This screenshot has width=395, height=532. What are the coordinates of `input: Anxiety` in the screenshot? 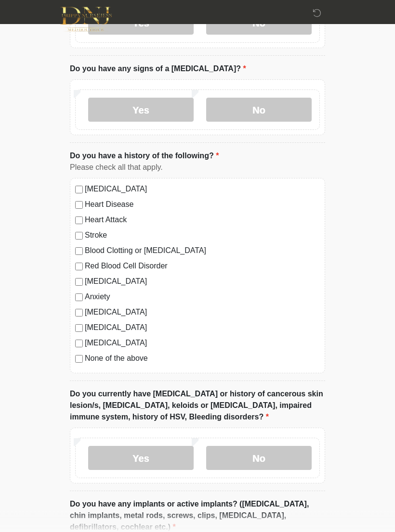 It's located at (79, 298).